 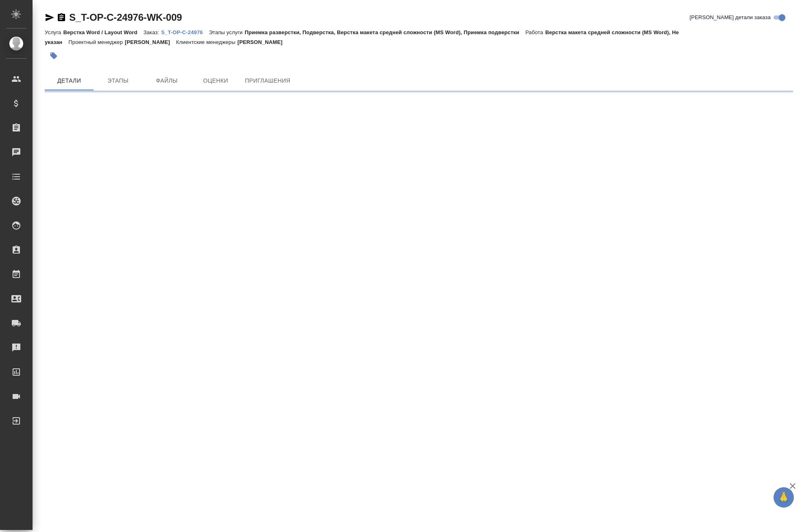 I want to click on p: Верстка Word / Layout Word, so click(x=103, y=32).